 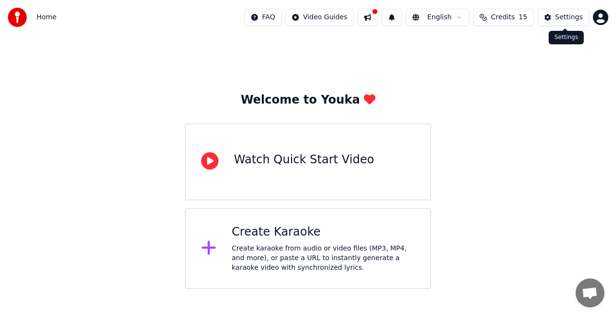 I want to click on button: Credits15, so click(x=503, y=17).